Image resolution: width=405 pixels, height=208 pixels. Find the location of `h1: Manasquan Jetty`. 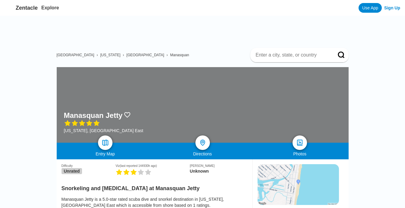

h1: Manasquan Jetty is located at coordinates (93, 115).